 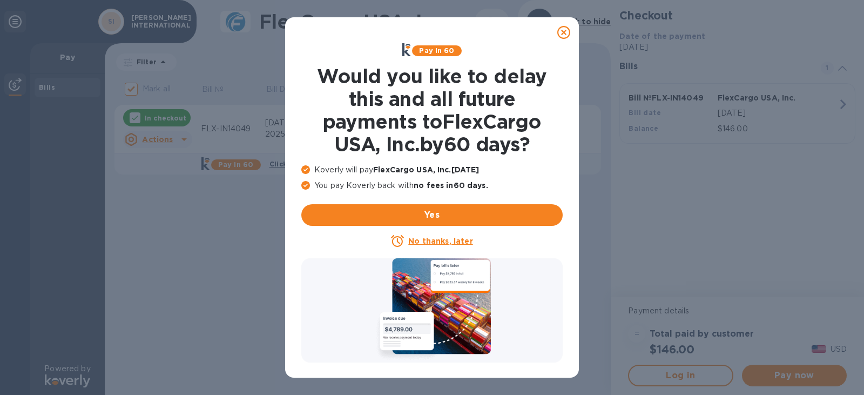 What do you see at coordinates (440, 241) in the screenshot?
I see `u: No thanks, later` at bounding box center [440, 241].